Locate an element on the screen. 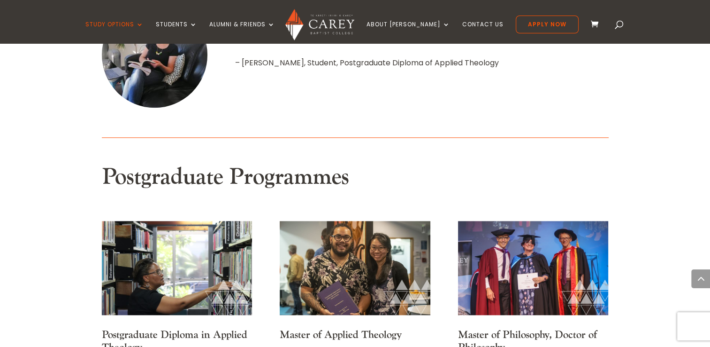 The height and width of the screenshot is (347, 710). img: Carey Book Launch -108 is located at coordinates (355, 268).